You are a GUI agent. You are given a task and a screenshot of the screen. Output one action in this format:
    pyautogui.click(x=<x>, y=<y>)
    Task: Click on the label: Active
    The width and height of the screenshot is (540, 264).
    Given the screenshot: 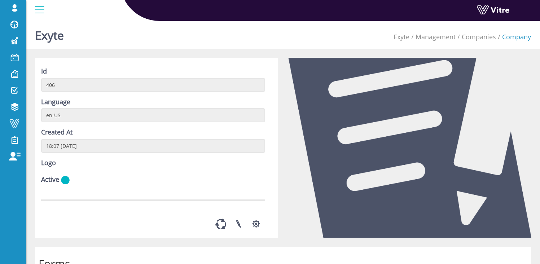 What is the action you would take?
    pyautogui.click(x=50, y=180)
    